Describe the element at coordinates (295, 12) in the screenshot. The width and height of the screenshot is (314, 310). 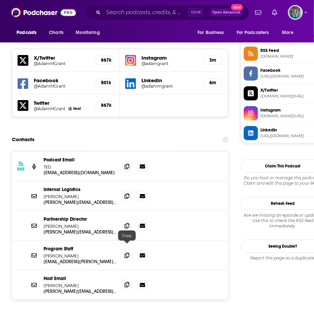
I see `span: Logged in as EllaDavidson` at that location.